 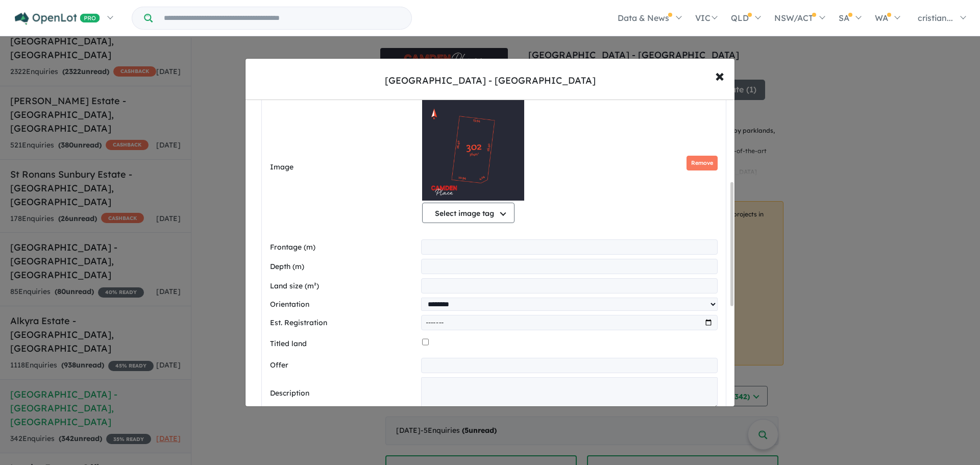 What do you see at coordinates (343, 247) in the screenshot?
I see `label: Frontage (m)` at bounding box center [343, 247].